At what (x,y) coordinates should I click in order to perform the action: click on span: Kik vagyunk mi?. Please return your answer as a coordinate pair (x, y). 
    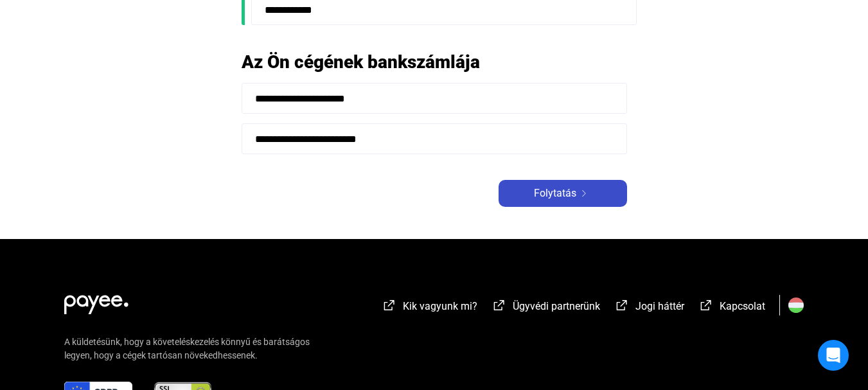
    Looking at the image, I should click on (440, 306).